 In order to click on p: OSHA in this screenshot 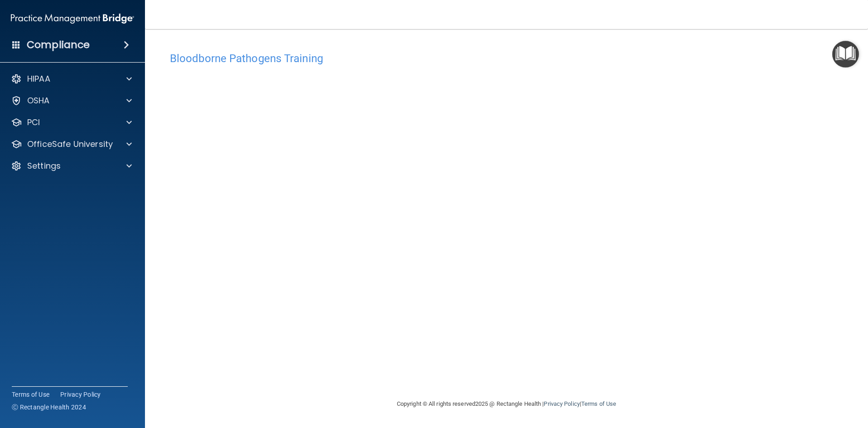, I will do `click(39, 101)`.